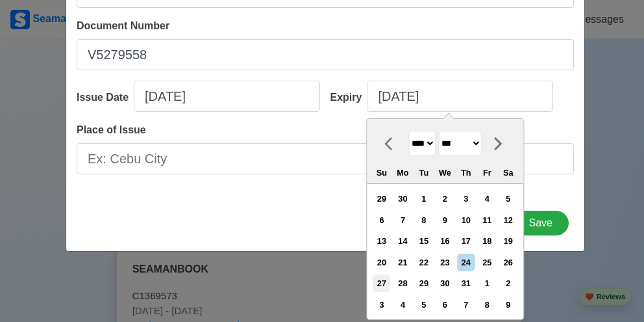  Describe the element at coordinates (445, 220) in the screenshot. I see `div: Choose Wednesday, May 9th, 2035` at that location.